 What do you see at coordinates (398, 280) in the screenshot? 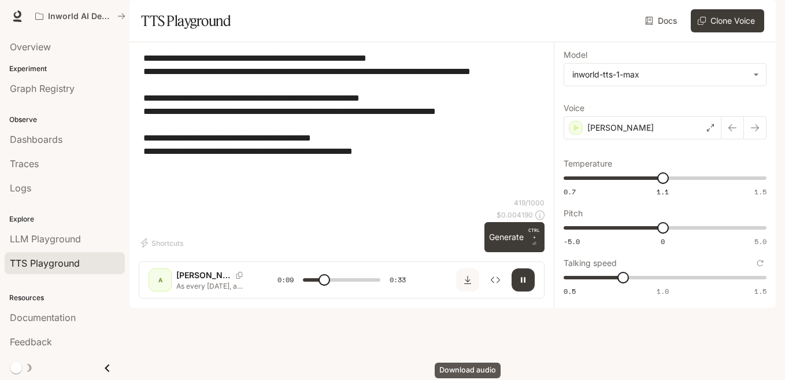
I see `span: 0:33` at bounding box center [398, 280].